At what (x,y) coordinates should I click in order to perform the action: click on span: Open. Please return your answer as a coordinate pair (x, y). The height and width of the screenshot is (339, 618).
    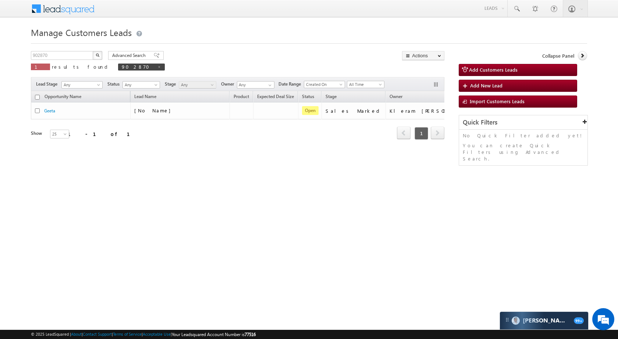
    Looking at the image, I should click on (310, 111).